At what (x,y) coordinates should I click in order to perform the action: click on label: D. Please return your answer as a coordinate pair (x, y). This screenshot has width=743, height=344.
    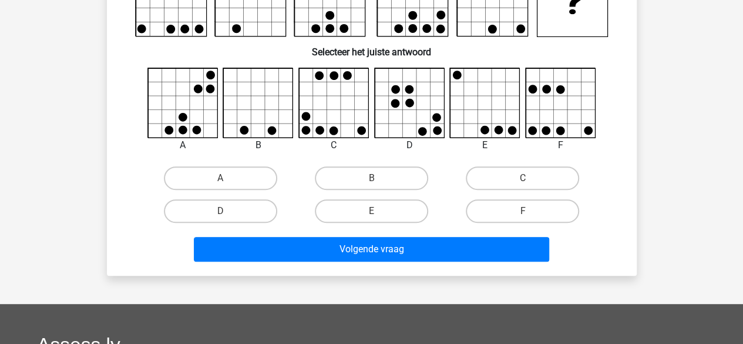
    Looking at the image, I should click on (220, 211).